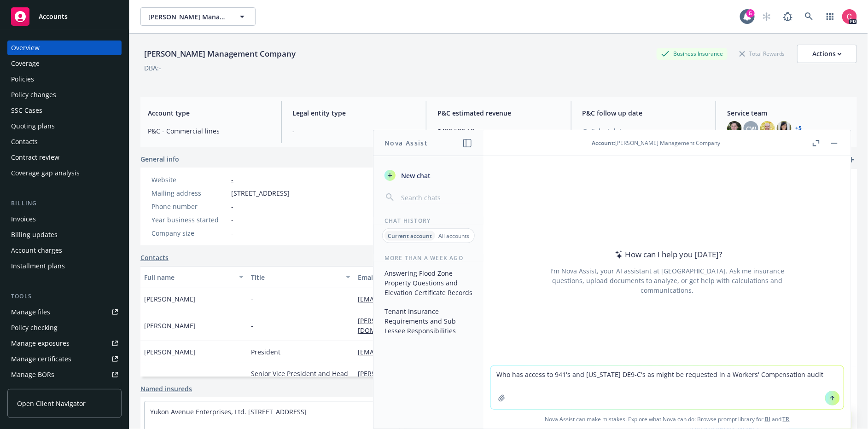 Image resolution: width=868 pixels, height=429 pixels. I want to click on div: Manage BORs, so click(33, 375).